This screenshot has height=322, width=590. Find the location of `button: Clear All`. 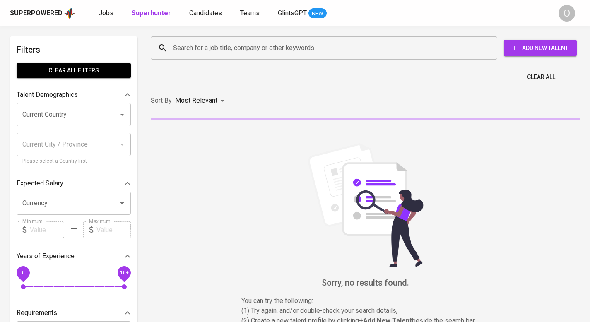

button: Clear All is located at coordinates (541, 77).